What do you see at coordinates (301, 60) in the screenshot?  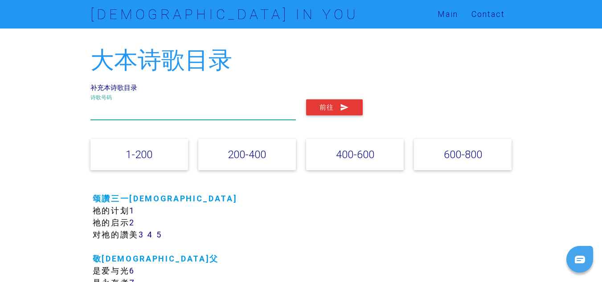 I see `h2: 大本诗歌目录` at bounding box center [301, 60].